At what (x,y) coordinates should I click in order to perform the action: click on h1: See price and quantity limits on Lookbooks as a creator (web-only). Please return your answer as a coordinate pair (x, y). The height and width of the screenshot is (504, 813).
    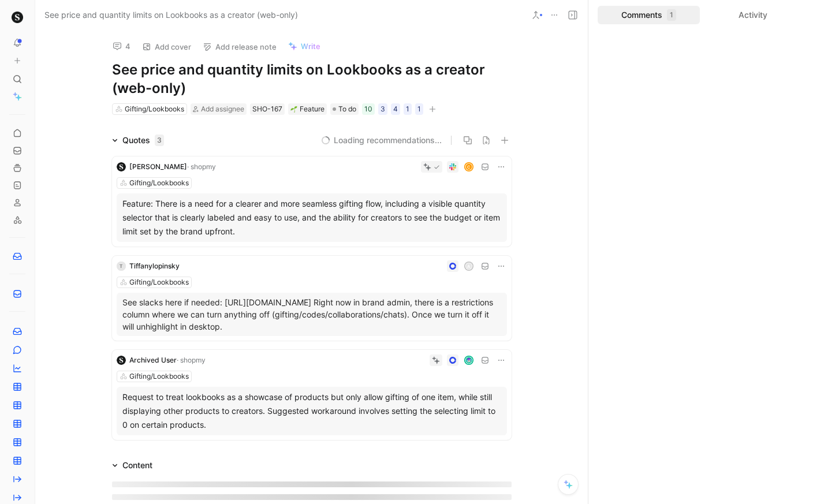
    Looking at the image, I should click on (312, 79).